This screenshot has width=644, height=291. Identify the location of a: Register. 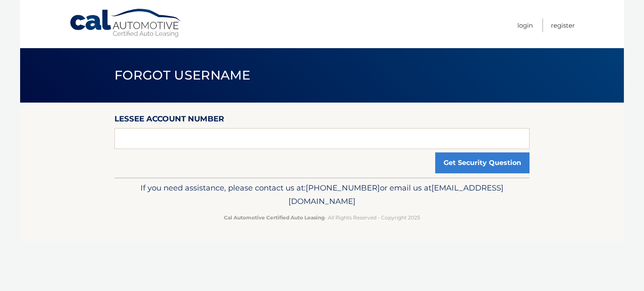
(563, 25).